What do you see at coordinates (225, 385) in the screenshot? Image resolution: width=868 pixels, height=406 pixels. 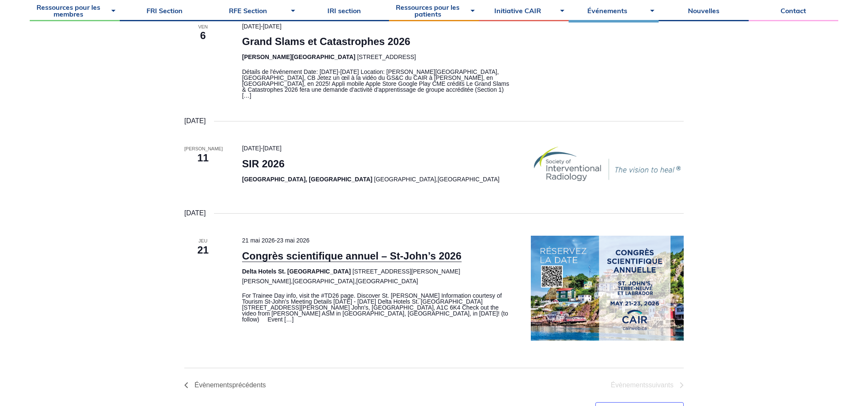 I see `a: Évènements précédents` at bounding box center [225, 385].